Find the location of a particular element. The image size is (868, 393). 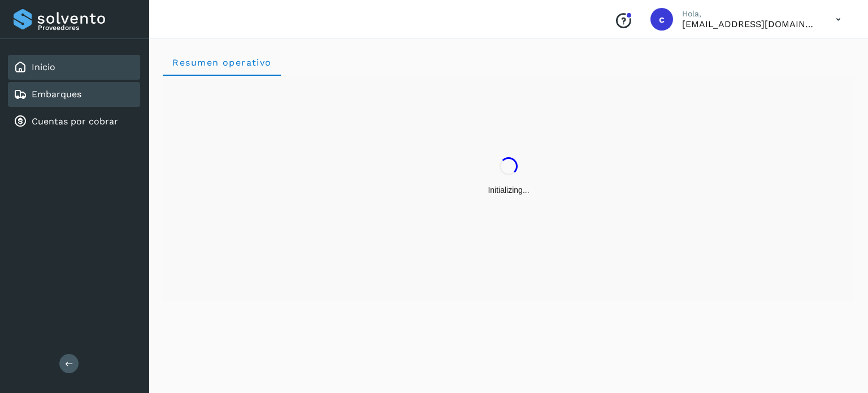

div: Inicio is located at coordinates (74, 68).